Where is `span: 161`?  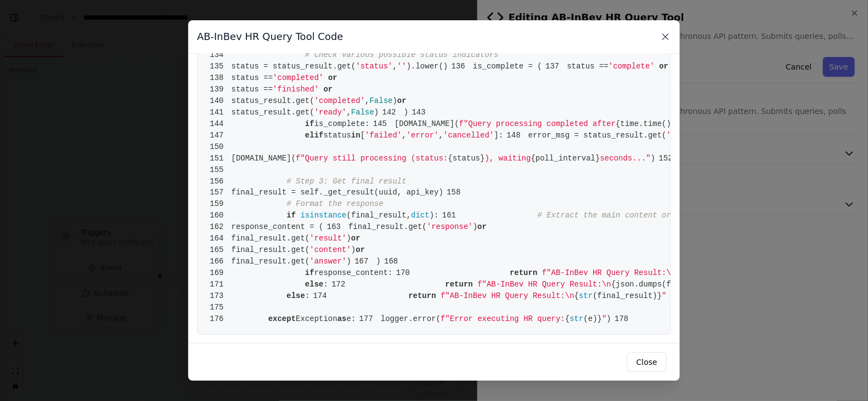 span: 161 is located at coordinates (451, 216).